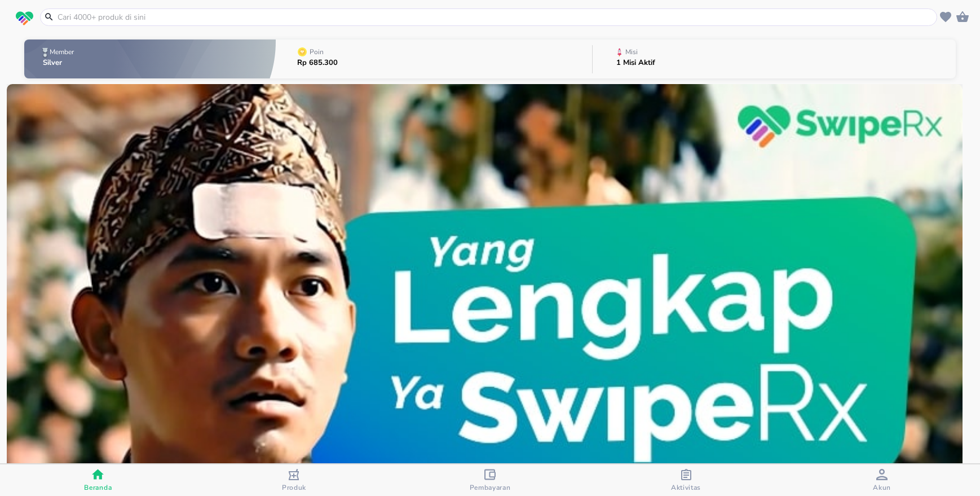 The height and width of the screenshot is (496, 980). Describe the element at coordinates (434, 58) in the screenshot. I see `button: PoinRp 685.300` at that location.